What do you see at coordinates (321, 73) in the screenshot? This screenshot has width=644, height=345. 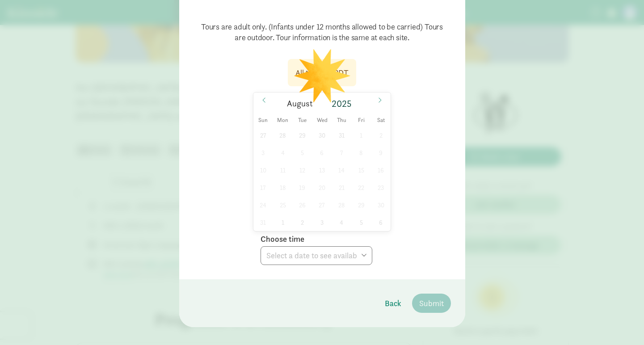 I see `div: All times in PDT` at bounding box center [321, 73].